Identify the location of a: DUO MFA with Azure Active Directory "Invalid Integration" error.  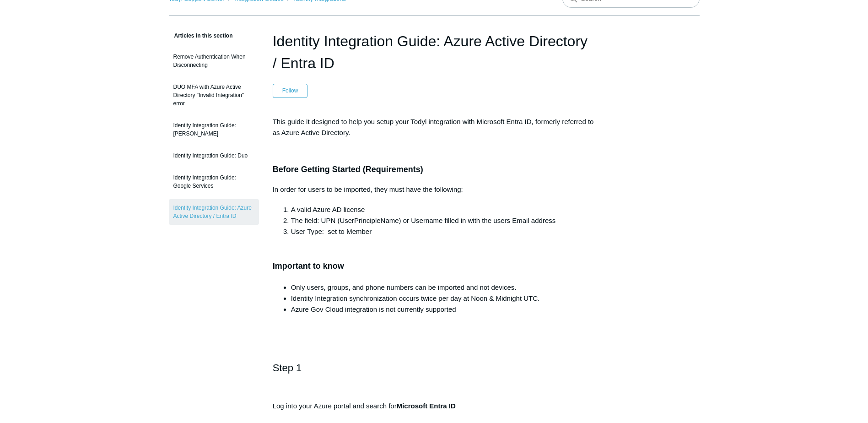
(213, 95).